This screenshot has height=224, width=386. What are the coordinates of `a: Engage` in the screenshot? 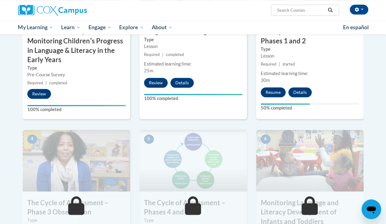 It's located at (100, 27).